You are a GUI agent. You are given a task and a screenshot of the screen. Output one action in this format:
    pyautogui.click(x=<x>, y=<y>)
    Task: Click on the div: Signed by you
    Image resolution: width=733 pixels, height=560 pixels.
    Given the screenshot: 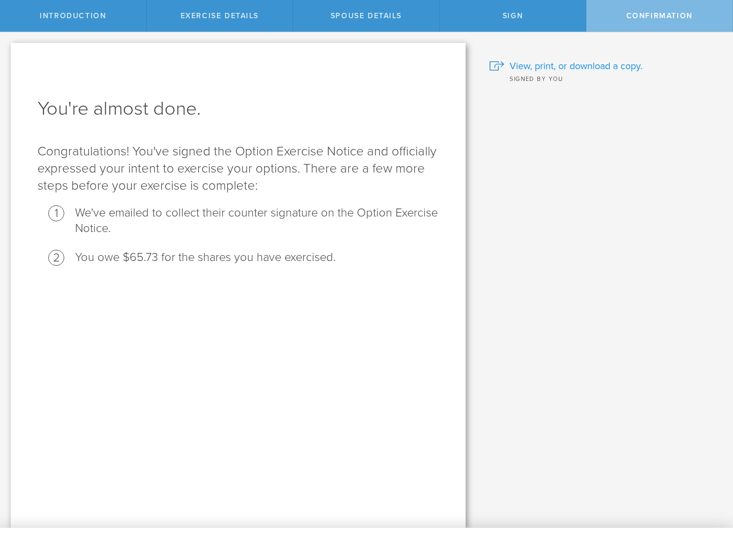 What is the action you would take?
    pyautogui.click(x=603, y=79)
    